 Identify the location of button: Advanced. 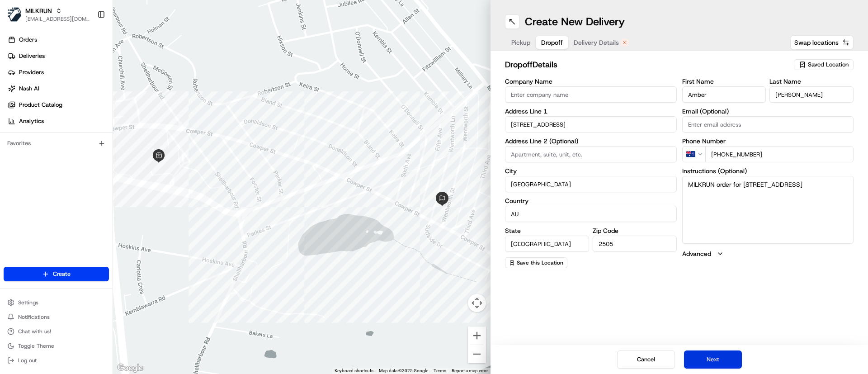
(768, 254).